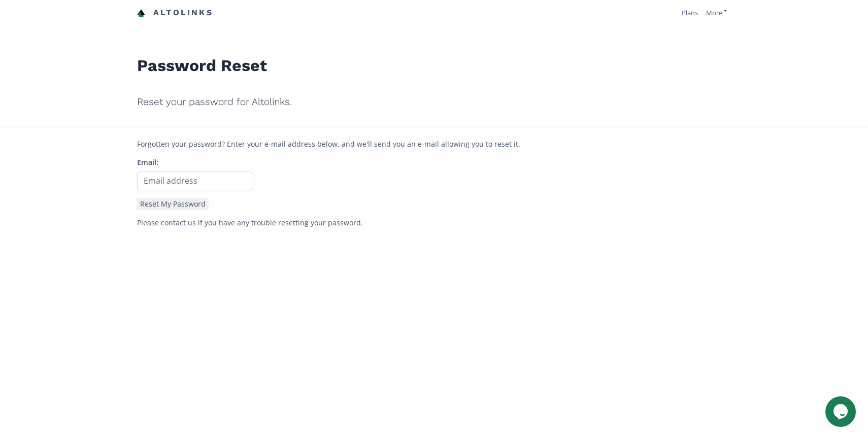 Image resolution: width=868 pixels, height=437 pixels. Describe the element at coordinates (172, 204) in the screenshot. I see `button: Reset My Password` at that location.